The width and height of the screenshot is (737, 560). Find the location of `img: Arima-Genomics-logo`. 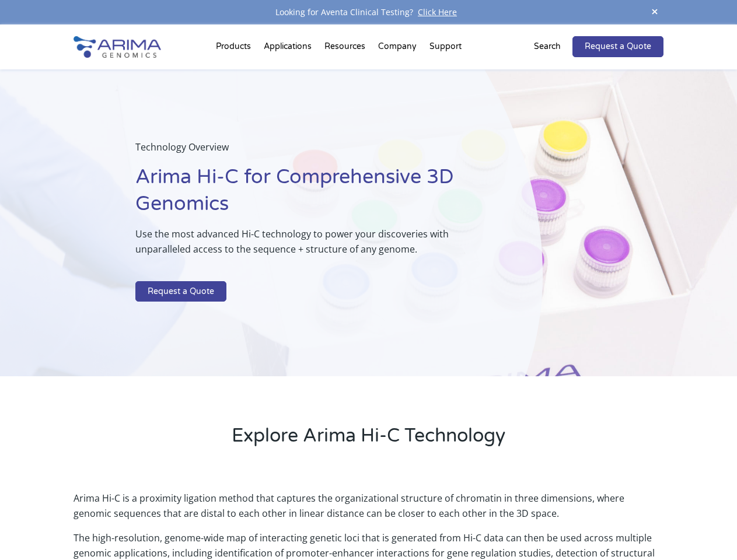

img: Arima-Genomics-logo is located at coordinates (118, 46).